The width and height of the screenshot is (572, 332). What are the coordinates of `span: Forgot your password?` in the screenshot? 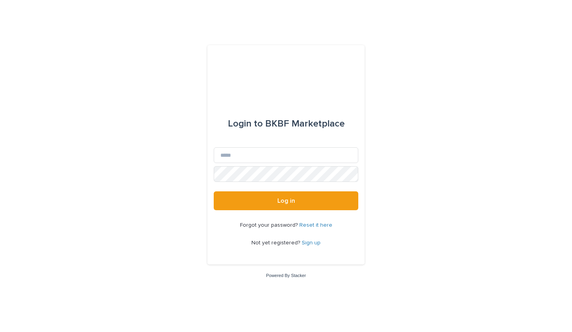 It's located at (270, 225).